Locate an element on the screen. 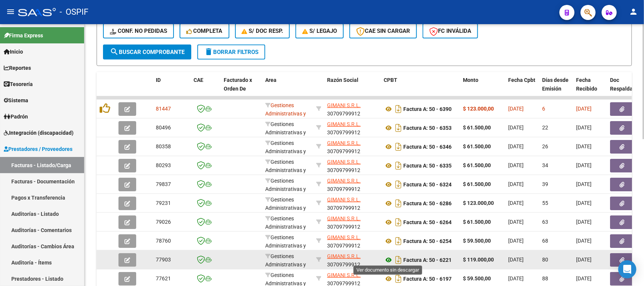  strong: Factura A: 50 - 6324 is located at coordinates (427, 184).